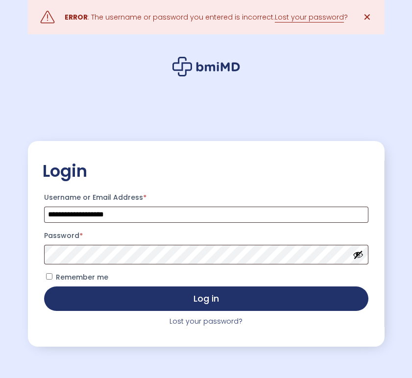  I want to click on button: Show password, so click(358, 255).